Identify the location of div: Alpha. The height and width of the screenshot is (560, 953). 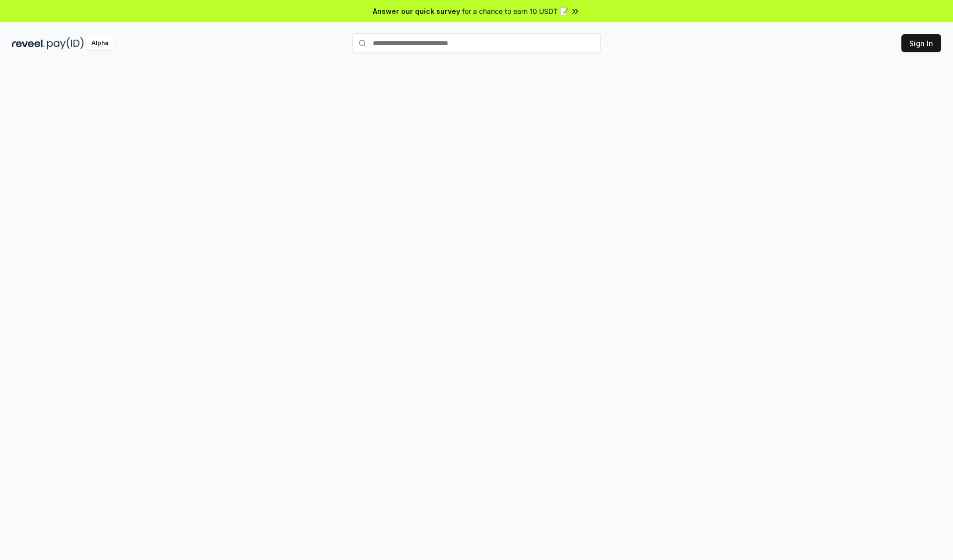
(100, 43).